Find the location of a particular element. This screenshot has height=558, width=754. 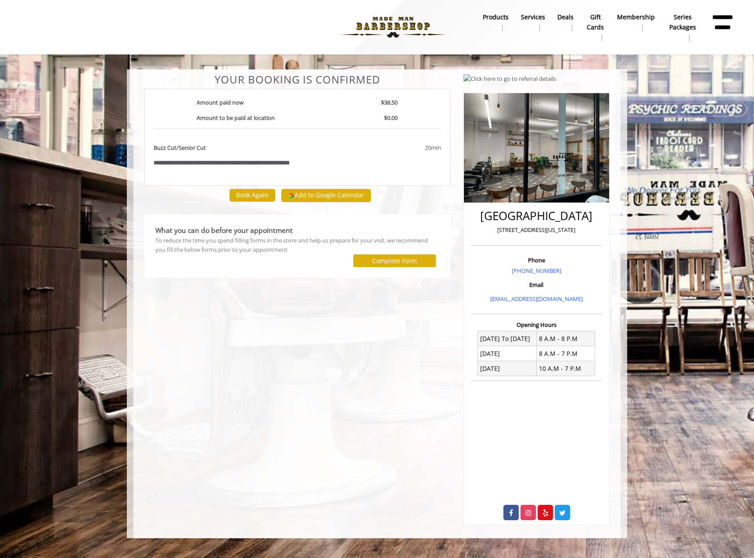

b: Buzz Cut/Senior Cut is located at coordinates (180, 148).